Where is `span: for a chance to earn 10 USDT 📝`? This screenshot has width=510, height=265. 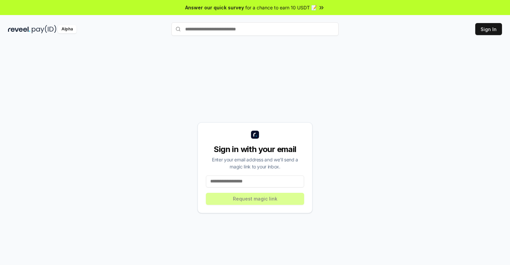 span: for a chance to earn 10 USDT 📝 is located at coordinates (281, 7).